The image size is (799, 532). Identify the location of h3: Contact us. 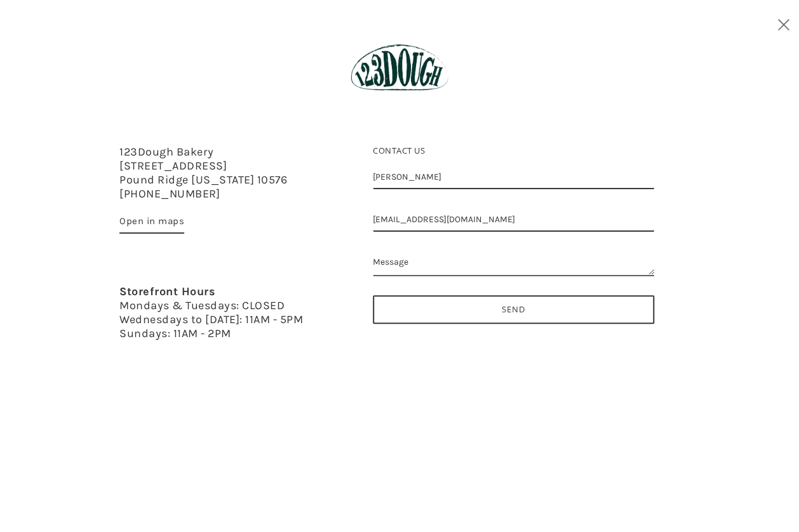
(513, 155).